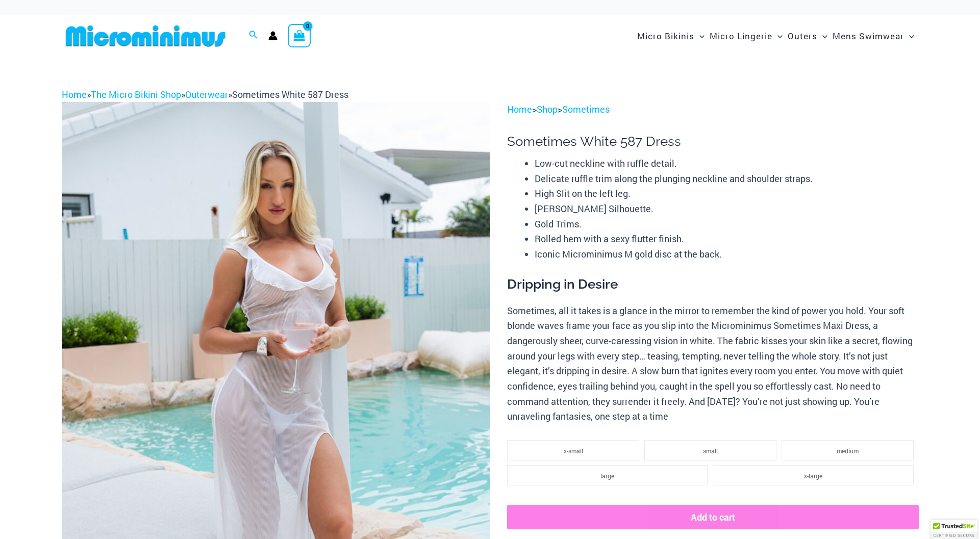 Image resolution: width=980 pixels, height=539 pixels. What do you see at coordinates (847, 450) in the screenshot?
I see `li: medium` at bounding box center [847, 450].